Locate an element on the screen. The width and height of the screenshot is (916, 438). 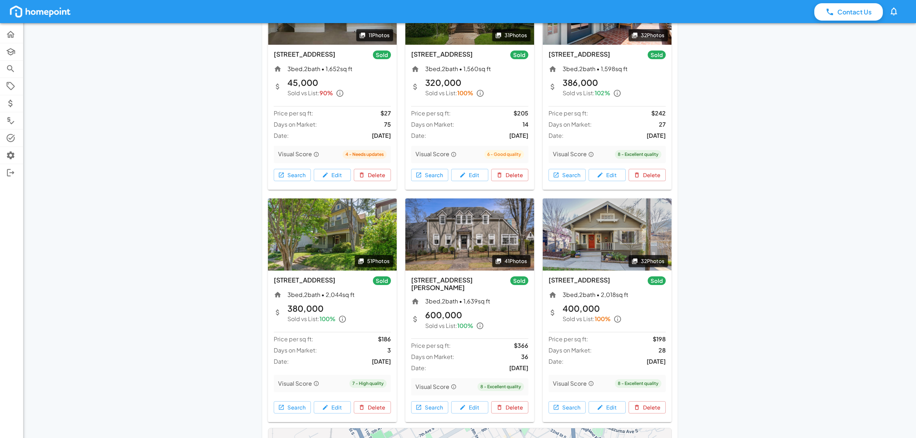
h6: 386,000 is located at coordinates (592, 87).